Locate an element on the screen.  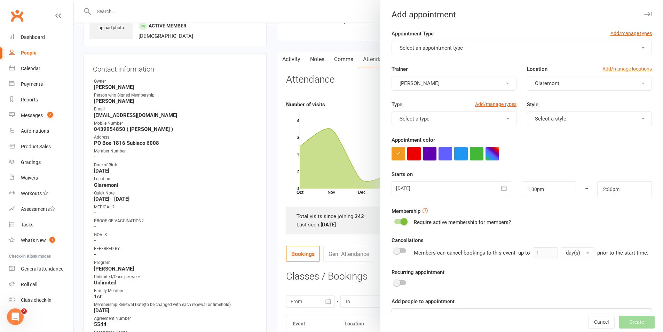
a: Class kiosk mode is located at coordinates (41, 300).